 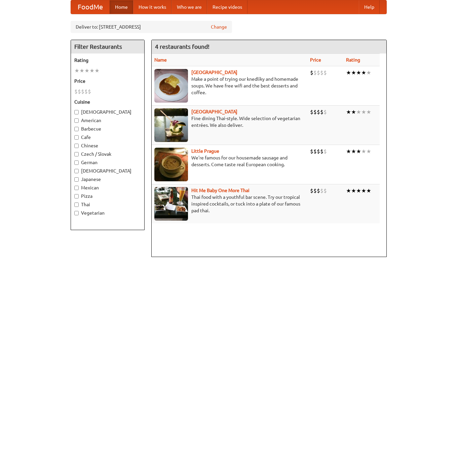 What do you see at coordinates (171, 125) in the screenshot?
I see `img: satay.jpg` at bounding box center [171, 125].